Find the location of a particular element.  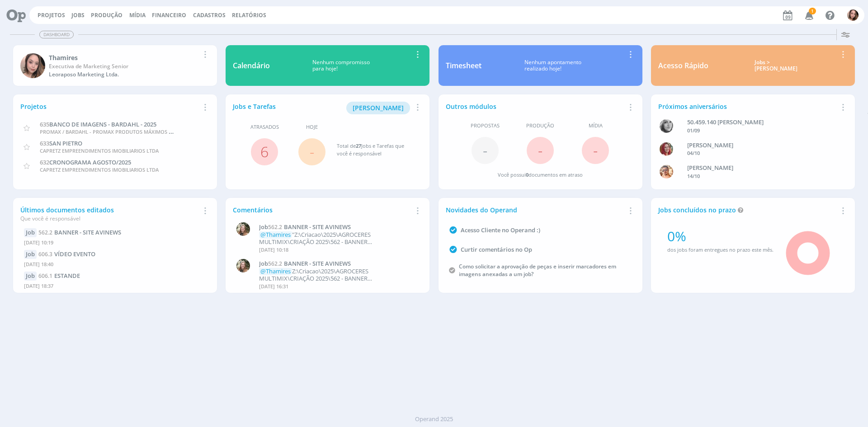

span: 0 is located at coordinates (527, 174).